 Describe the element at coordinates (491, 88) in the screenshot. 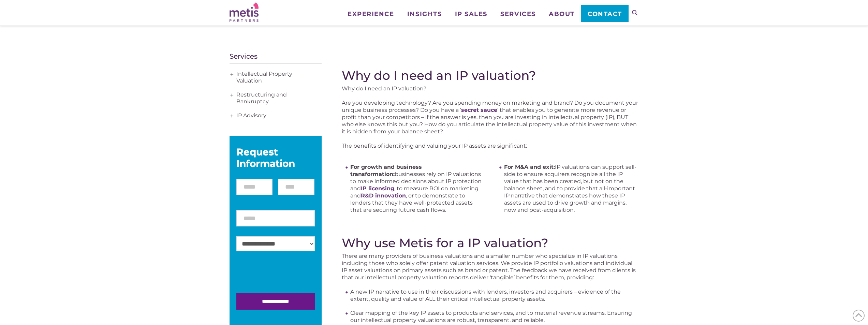

I see `p: Why do I need an IP valuation?` at that location.